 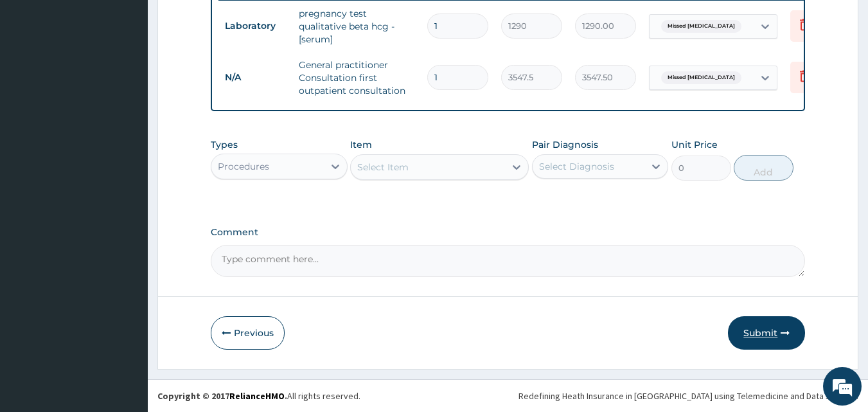 What do you see at coordinates (255, 26) in the screenshot?
I see `td: Laboratory` at bounding box center [255, 26].